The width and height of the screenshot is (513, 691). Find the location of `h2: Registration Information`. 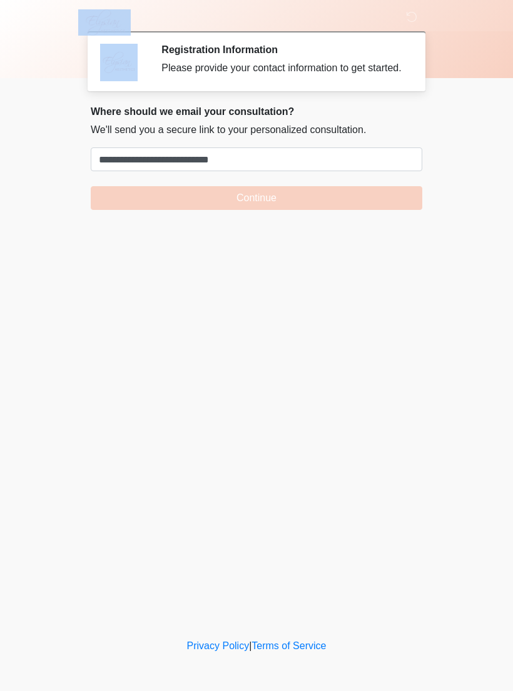

h2: Registration Information is located at coordinates (282, 49).